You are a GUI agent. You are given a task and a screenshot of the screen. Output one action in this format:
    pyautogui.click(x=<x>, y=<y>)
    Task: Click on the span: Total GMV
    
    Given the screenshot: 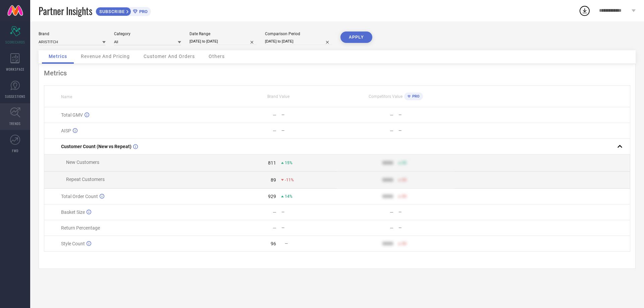 What is the action you would take?
    pyautogui.click(x=72, y=115)
    